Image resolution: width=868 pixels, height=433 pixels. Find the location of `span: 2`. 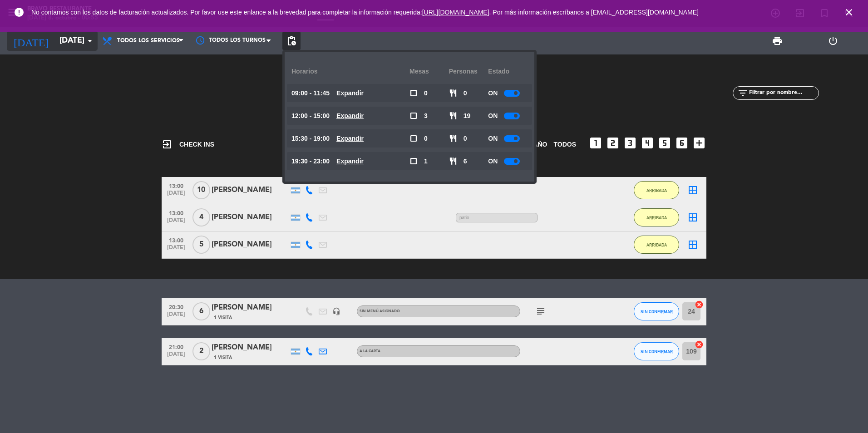

span: 2 is located at coordinates (201, 352).